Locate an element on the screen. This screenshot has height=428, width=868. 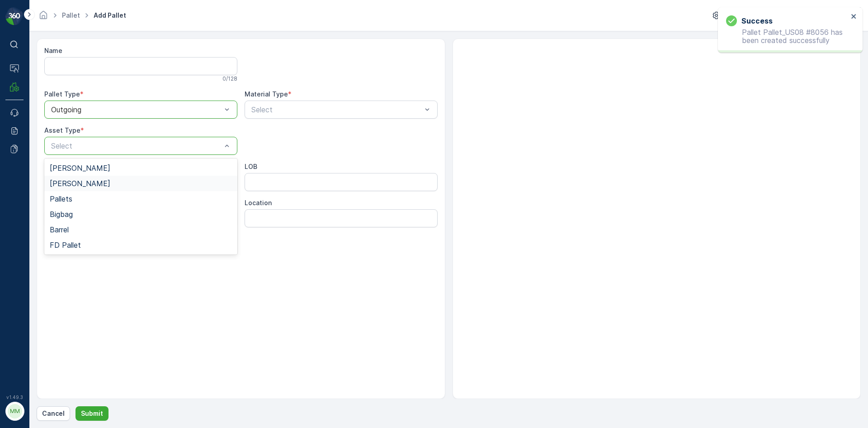
span: Material : is located at coordinates (23, 227).